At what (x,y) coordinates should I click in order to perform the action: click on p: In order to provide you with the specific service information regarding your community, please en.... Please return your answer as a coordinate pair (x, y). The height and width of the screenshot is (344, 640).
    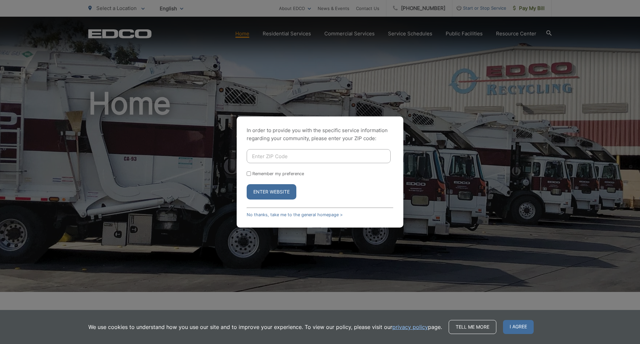
    Looking at the image, I should click on (320, 134).